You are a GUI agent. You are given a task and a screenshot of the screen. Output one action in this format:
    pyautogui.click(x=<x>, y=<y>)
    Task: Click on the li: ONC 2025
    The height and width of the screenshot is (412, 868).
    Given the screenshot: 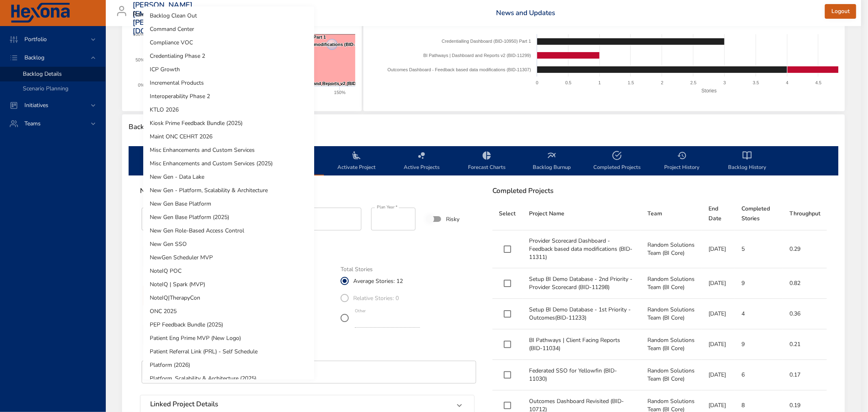 What is the action you would take?
    pyautogui.click(x=229, y=311)
    